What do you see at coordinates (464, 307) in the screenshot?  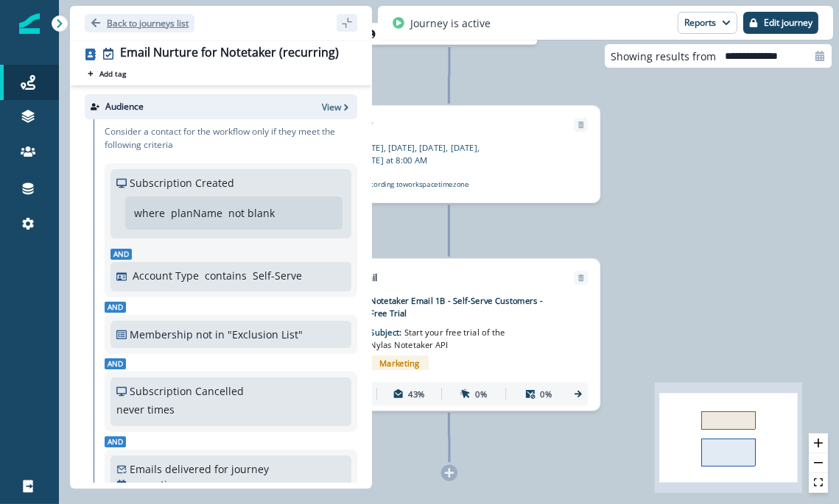 I see `p: Notetaker Email 1B - Self-Serve Customers - Free Trial` at bounding box center [464, 307].